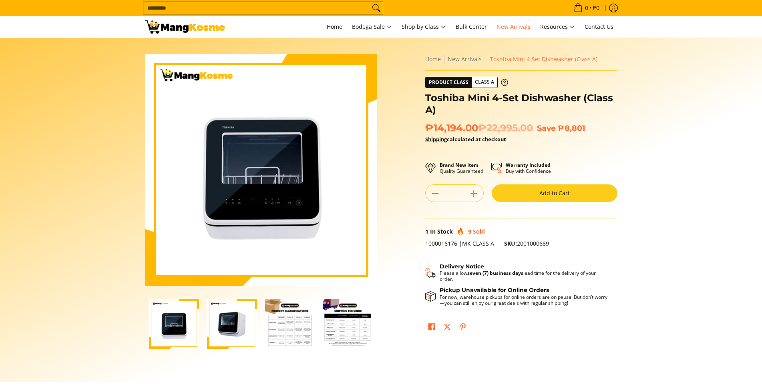 Image resolution: width=762 pixels, height=388 pixels. What do you see at coordinates (527, 243) in the screenshot?
I see `span: 2001000689` at bounding box center [527, 243].